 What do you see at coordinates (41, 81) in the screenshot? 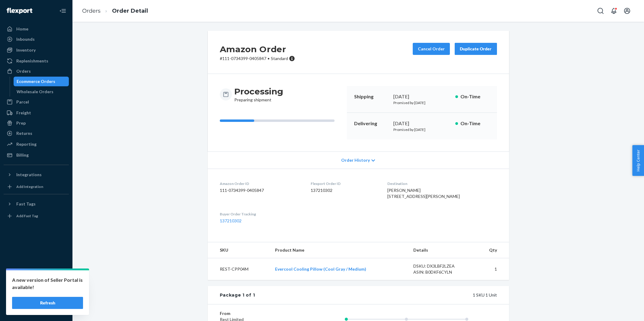
I see `a: Ecommerce Orders` at bounding box center [41, 81].